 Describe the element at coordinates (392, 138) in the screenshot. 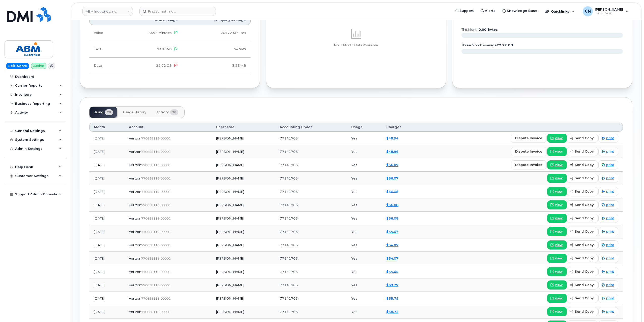

I see `a: $48.94` at that location.